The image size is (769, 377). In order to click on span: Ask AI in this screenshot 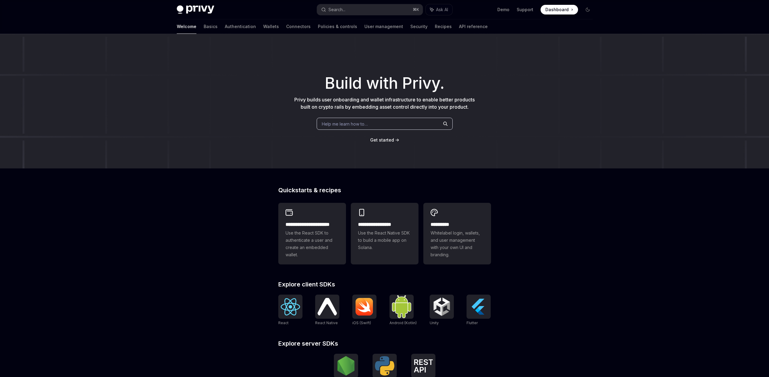, I will do `click(442, 10)`.